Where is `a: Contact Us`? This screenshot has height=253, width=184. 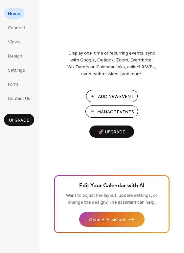 a: Contact Us is located at coordinates (19, 98).